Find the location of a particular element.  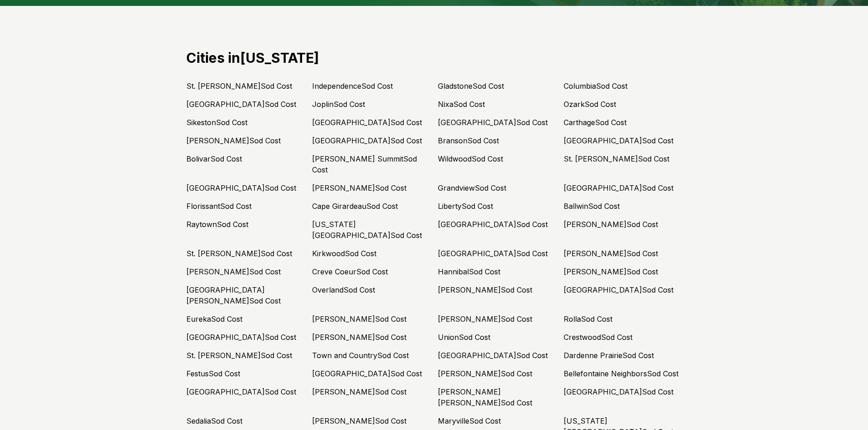

a: Cape GirardeauSod Cost is located at coordinates (355, 206).